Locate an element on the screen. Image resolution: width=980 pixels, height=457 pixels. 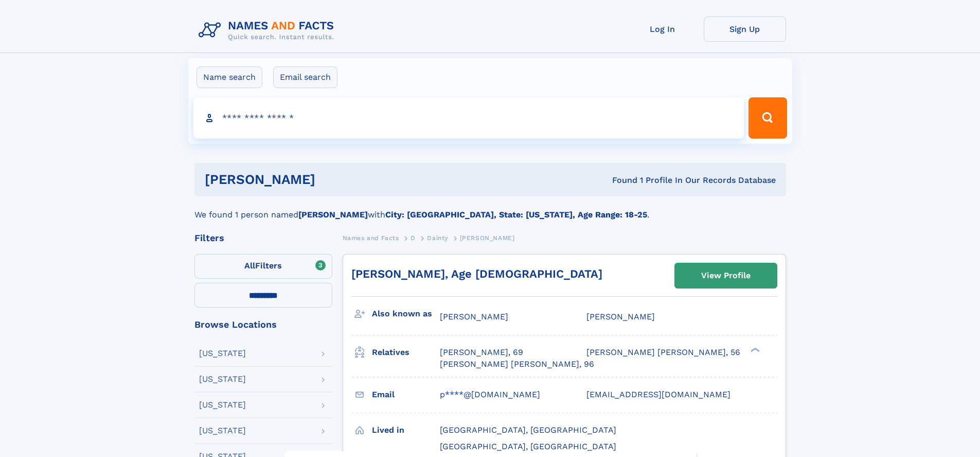
h3: Lived in is located at coordinates (406, 430).